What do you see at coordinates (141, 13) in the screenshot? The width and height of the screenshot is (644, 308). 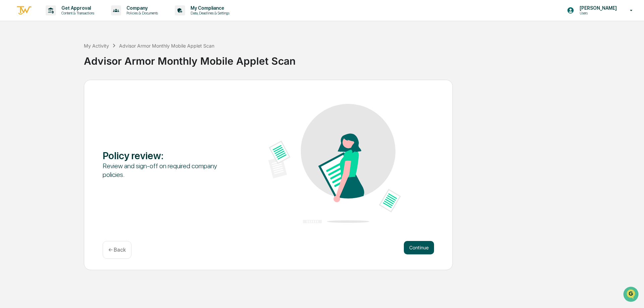 I see `p: Policies & Documents` at bounding box center [141, 13].